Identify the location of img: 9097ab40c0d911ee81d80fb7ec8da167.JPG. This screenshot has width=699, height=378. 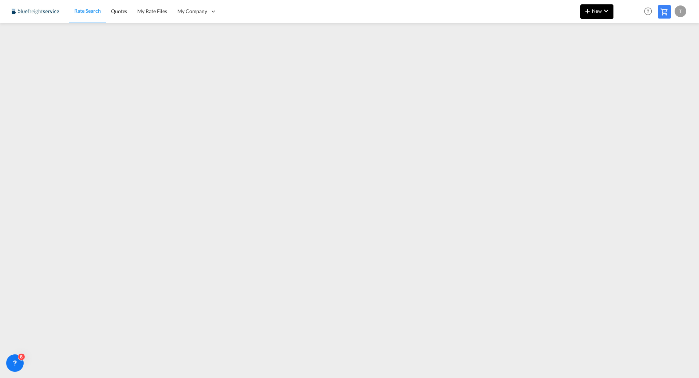
(35, 11).